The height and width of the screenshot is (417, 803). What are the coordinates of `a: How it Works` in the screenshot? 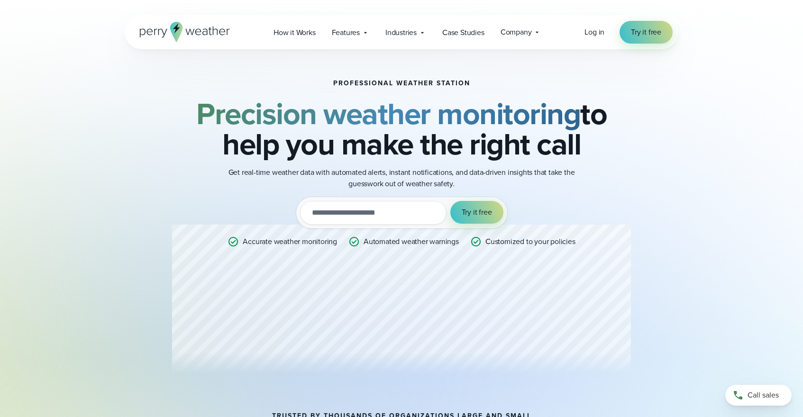 It's located at (294, 32).